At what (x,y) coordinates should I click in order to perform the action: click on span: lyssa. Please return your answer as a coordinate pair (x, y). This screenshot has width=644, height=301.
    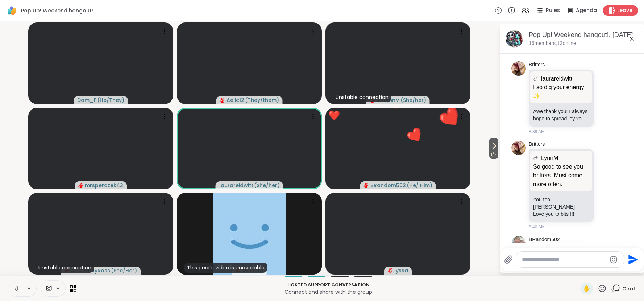
    Looking at the image, I should click on (401, 271).